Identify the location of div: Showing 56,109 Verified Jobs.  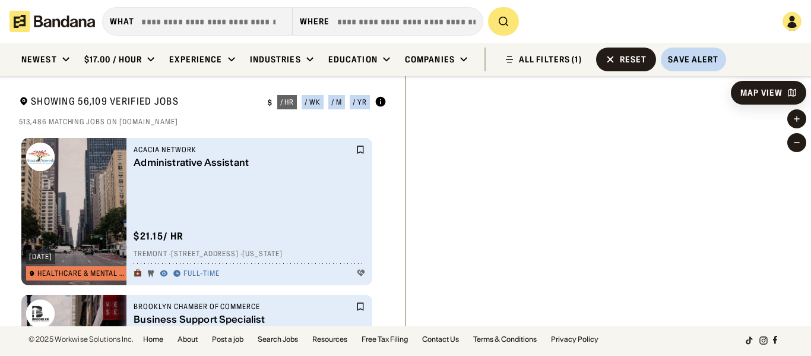
(138, 102).